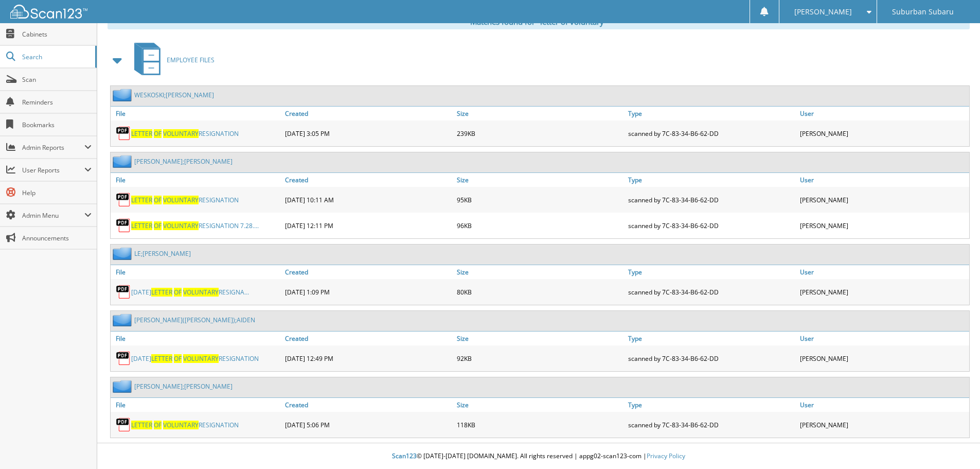 Image resolution: width=980 pixels, height=469 pixels. Describe the element at coordinates (53, 147) in the screenshot. I see `span: Admin Reports` at that location.